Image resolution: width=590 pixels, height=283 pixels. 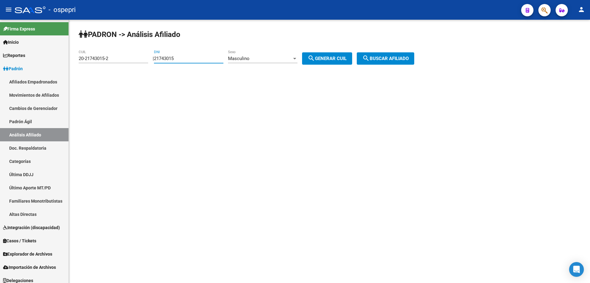 What do you see at coordinates (14, 55) in the screenshot?
I see `span: Reportes` at bounding box center [14, 55].